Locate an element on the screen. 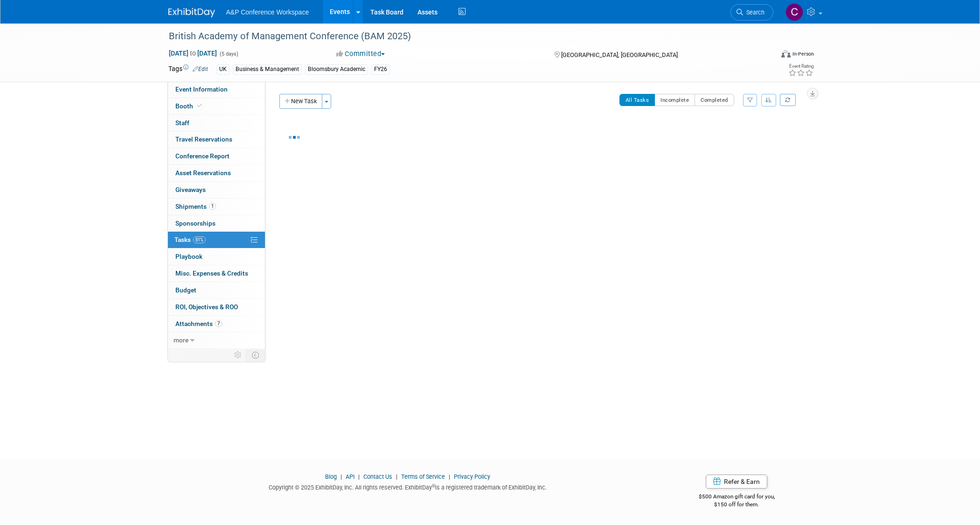 The image size is (980, 525). span: (5 days) is located at coordinates (228, 54).